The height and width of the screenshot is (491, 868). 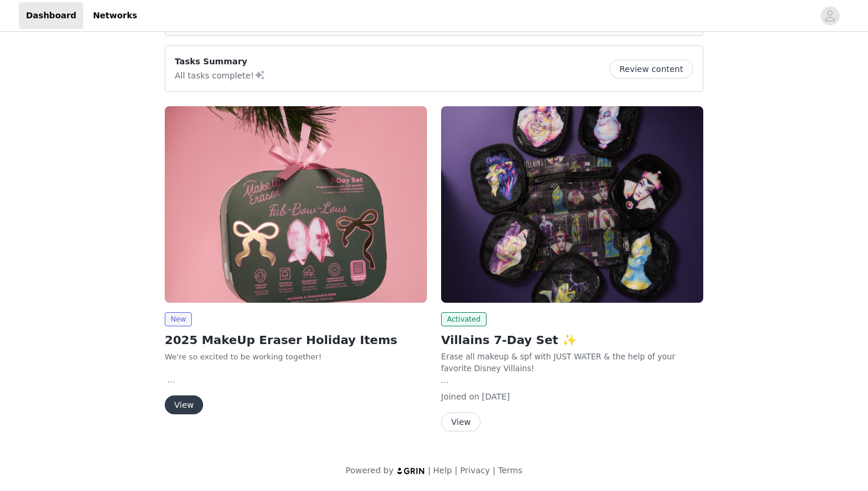 What do you see at coordinates (296, 357) in the screenshot?
I see `p: We're so excited to be working together!` at bounding box center [296, 357].